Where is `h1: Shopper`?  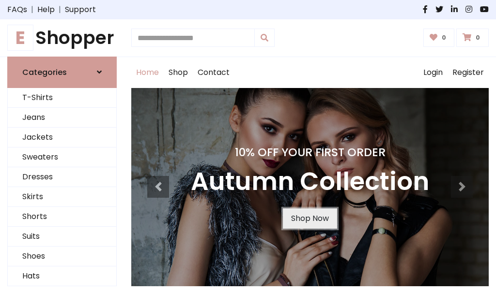
h1: Shopper is located at coordinates (62, 38).